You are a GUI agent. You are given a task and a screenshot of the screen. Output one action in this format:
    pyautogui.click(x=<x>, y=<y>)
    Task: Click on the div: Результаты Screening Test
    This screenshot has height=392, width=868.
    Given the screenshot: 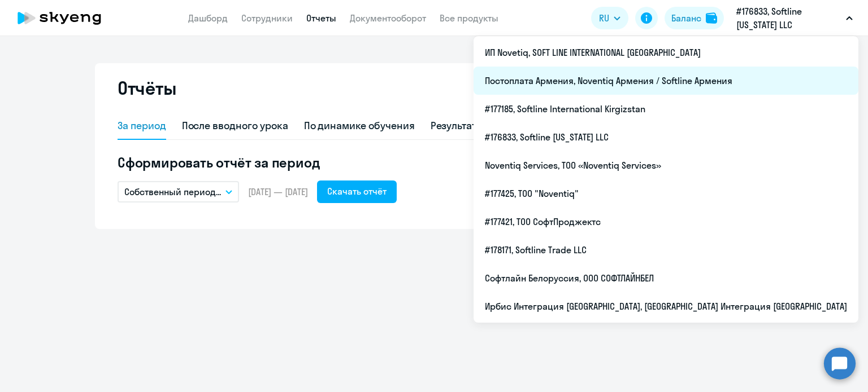 What is the action you would take?
    pyautogui.click(x=492, y=126)
    